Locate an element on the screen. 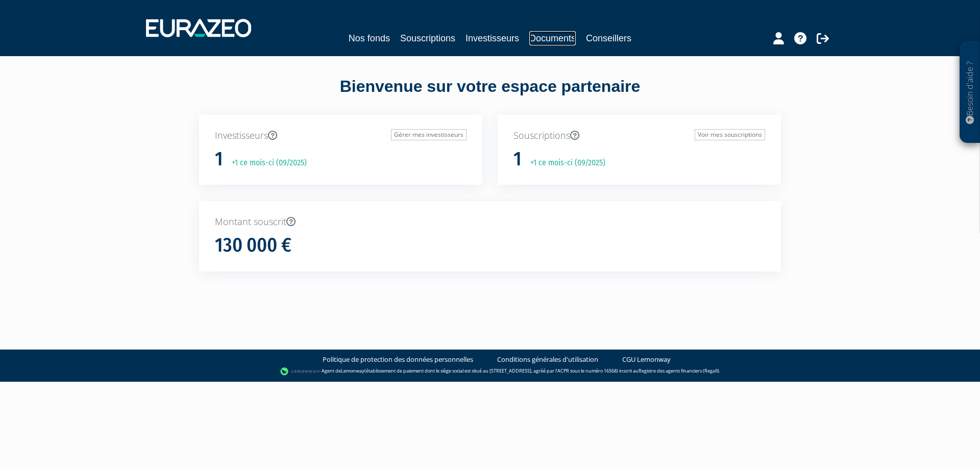 Image resolution: width=980 pixels, height=469 pixels. a: Documents is located at coordinates (552, 38).